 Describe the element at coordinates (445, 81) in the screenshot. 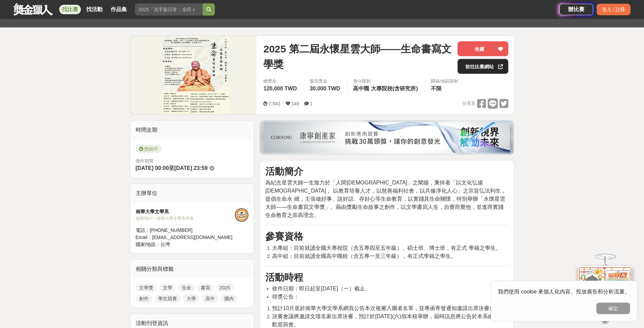

I see `div: 國籍/地區限制` at that location.